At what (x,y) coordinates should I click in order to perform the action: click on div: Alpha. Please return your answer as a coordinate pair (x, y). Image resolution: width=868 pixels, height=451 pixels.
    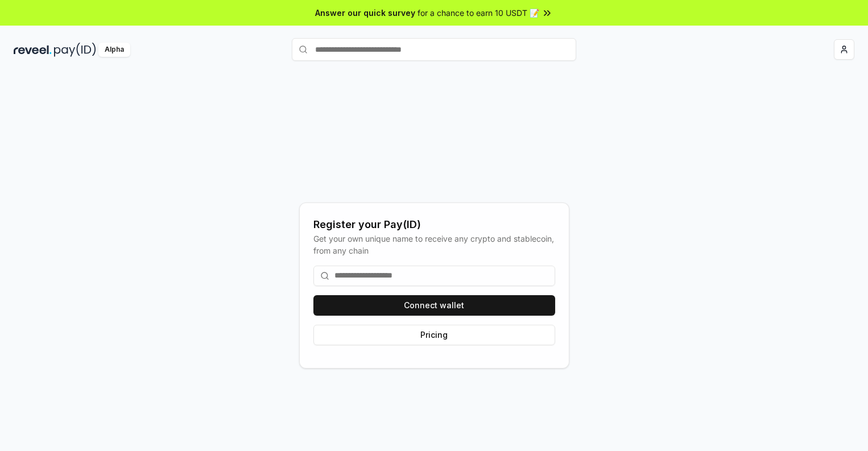
    Looking at the image, I should click on (114, 50).